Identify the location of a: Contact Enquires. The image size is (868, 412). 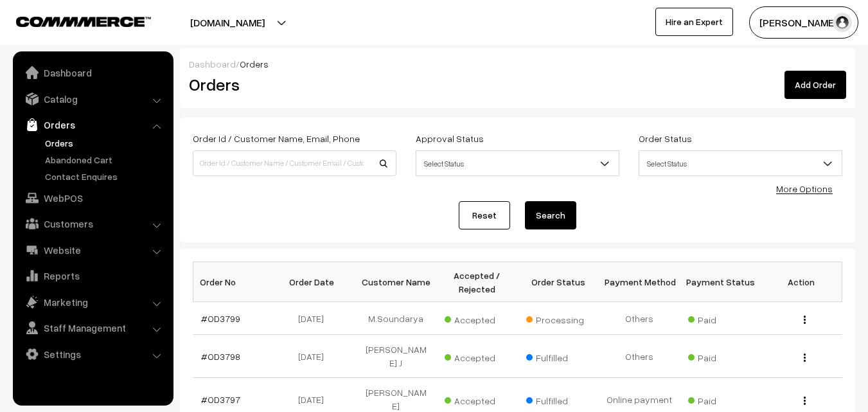
(105, 176).